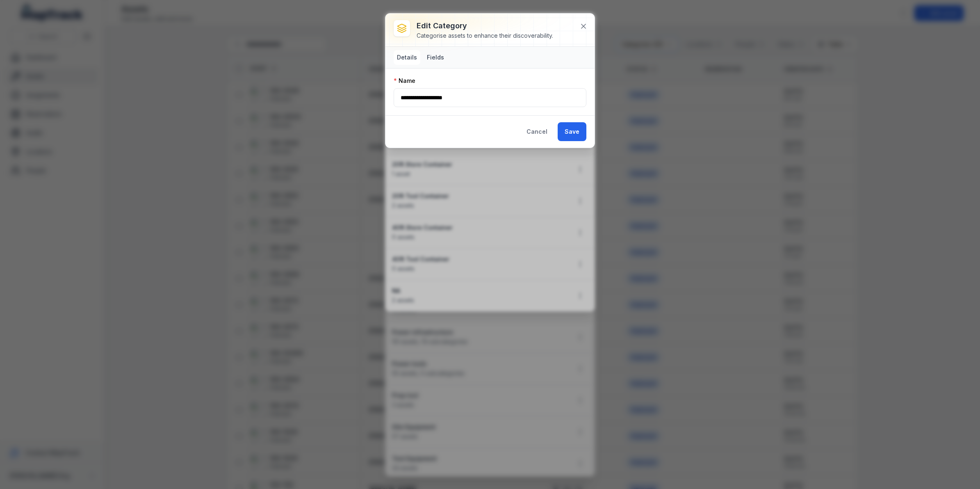 This screenshot has height=489, width=980. Describe the element at coordinates (484, 36) in the screenshot. I see `div: Categorise assets to enhance their discoverability.` at that location.